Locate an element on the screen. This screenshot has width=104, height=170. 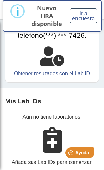
h4: Mis Lab IDs is located at coordinates (23, 102).